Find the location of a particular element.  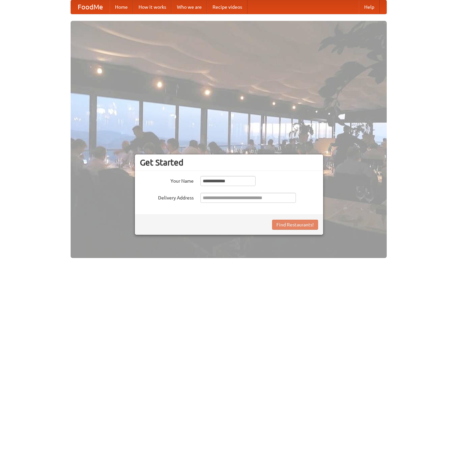

a: Help is located at coordinates (369, 7).